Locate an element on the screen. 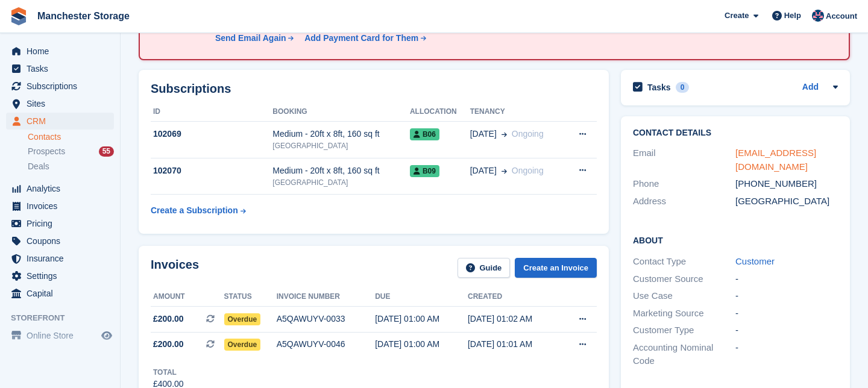 The height and width of the screenshot is (388, 868). a: Prospects 55 is located at coordinates (71, 151).